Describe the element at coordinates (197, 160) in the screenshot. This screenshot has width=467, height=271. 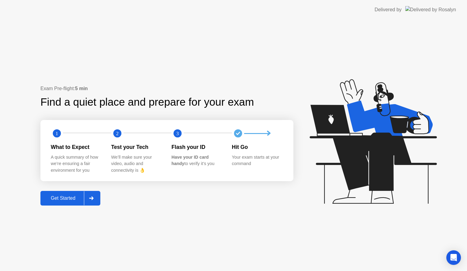
I see `div: to verify it’s you` at that location.